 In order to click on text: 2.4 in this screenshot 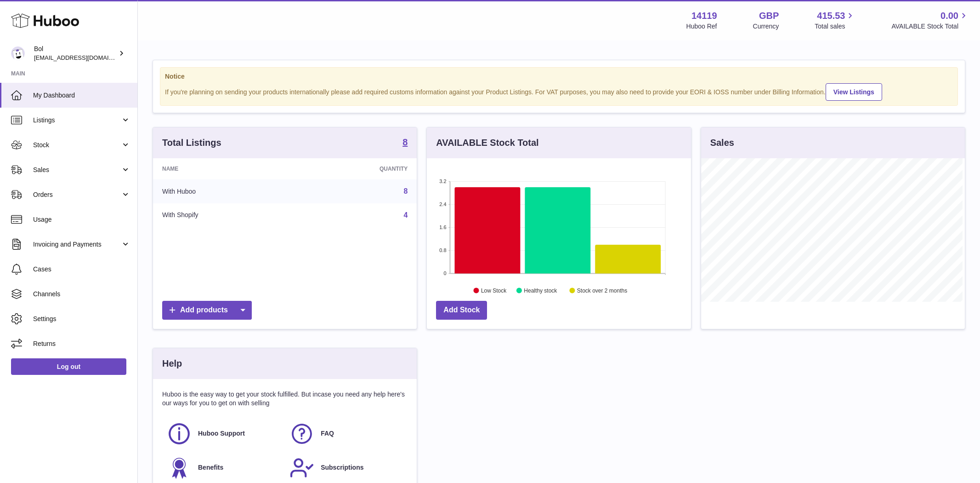, I will do `click(443, 204)`.